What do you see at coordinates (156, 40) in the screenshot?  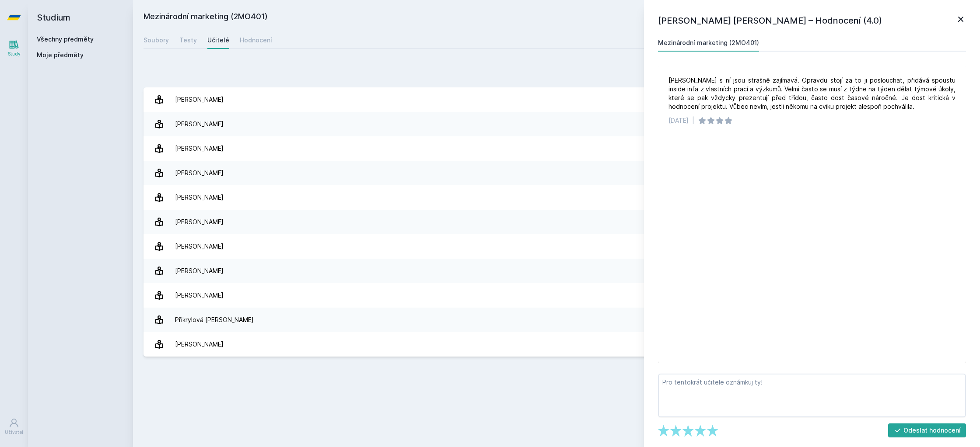 I see `div: Soubory` at bounding box center [156, 40].